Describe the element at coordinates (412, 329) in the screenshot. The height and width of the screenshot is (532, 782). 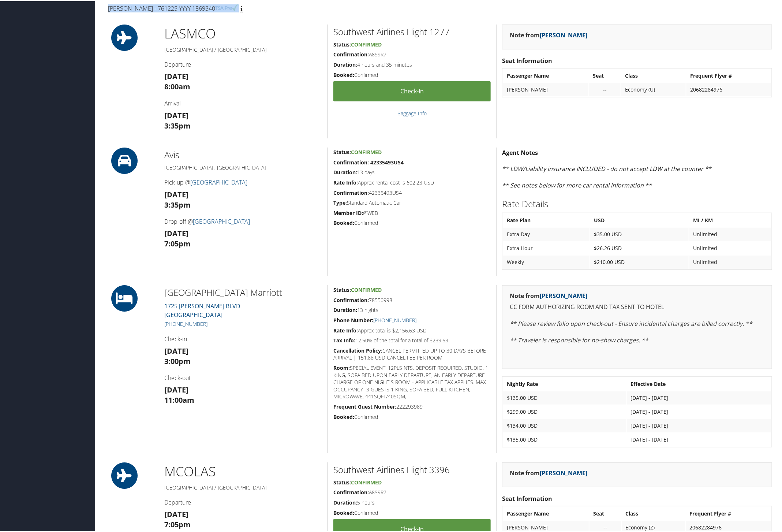
I see `h5: Approx total is $2,156.63 USD` at that location.